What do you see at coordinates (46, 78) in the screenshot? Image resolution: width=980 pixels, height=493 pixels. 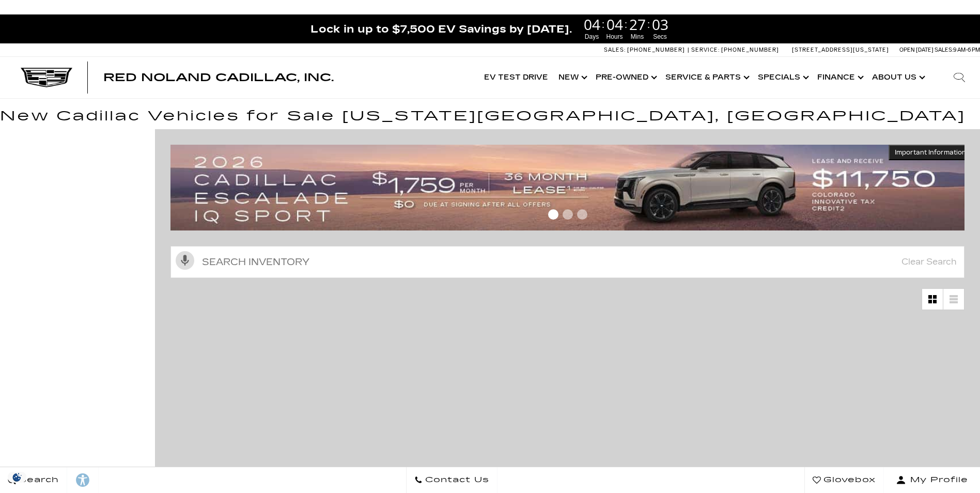 I see `a: Cadillac Dark Logo with Cadillac White Text` at bounding box center [46, 78].